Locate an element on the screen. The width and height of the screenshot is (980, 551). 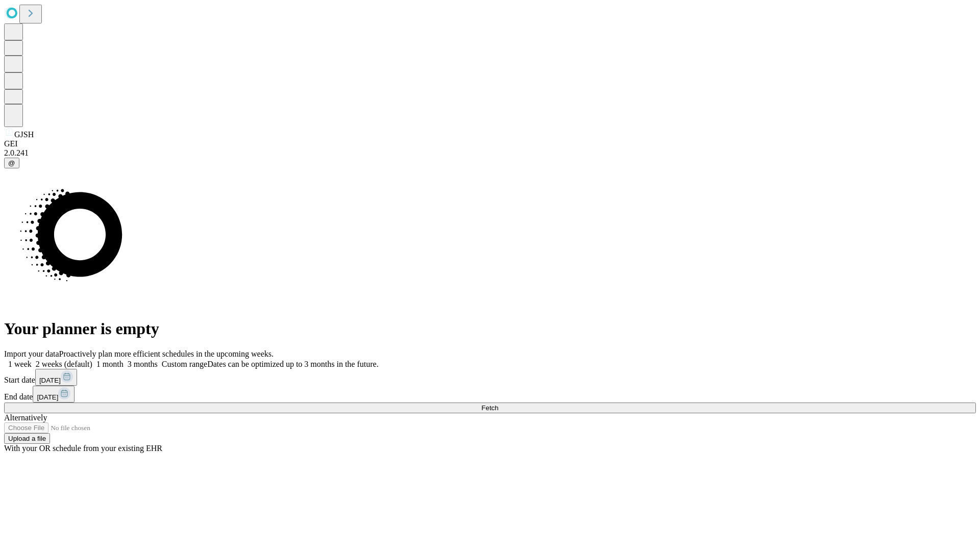
span: With your OR schedule from your existing EHR is located at coordinates (83, 448).